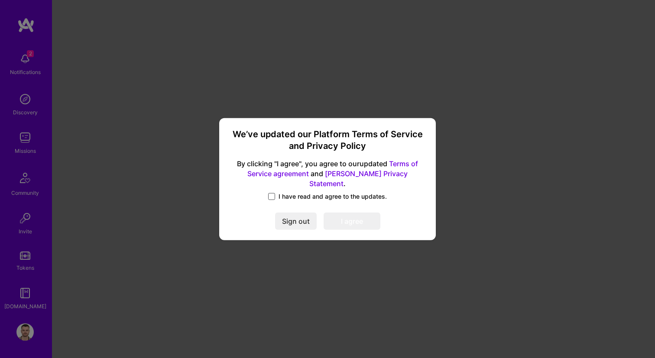 Image resolution: width=655 pixels, height=358 pixels. What do you see at coordinates (296, 221) in the screenshot?
I see `button: Sign out` at bounding box center [296, 221].